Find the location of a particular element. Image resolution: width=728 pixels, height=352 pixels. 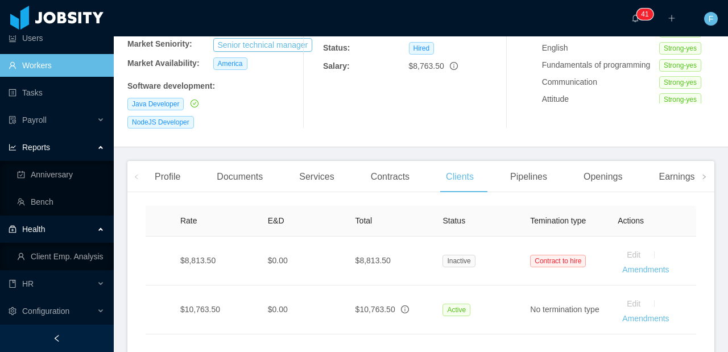

i: icon: line-chart is located at coordinates (13, 147).